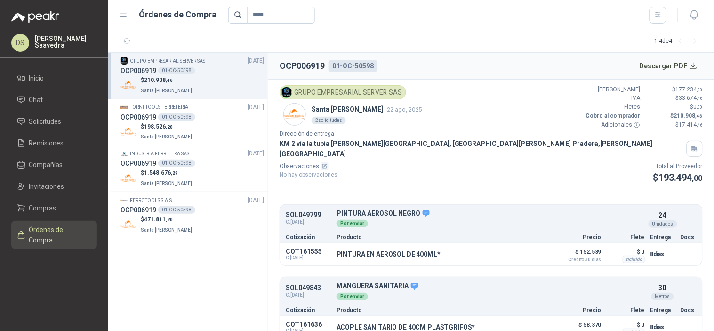  I want to click on h2: OCP006919, so click(302, 66).